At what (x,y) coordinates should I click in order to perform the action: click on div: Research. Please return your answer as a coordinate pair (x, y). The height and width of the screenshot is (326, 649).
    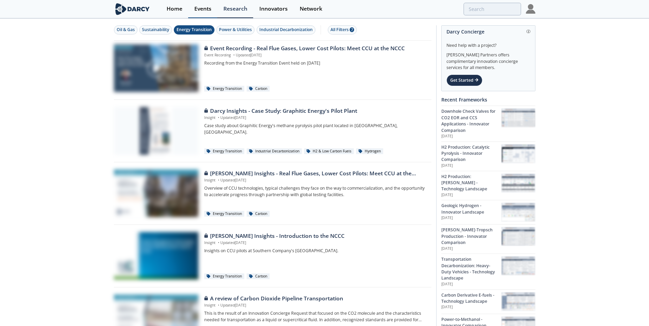
    Looking at the image, I should click on (235, 9).